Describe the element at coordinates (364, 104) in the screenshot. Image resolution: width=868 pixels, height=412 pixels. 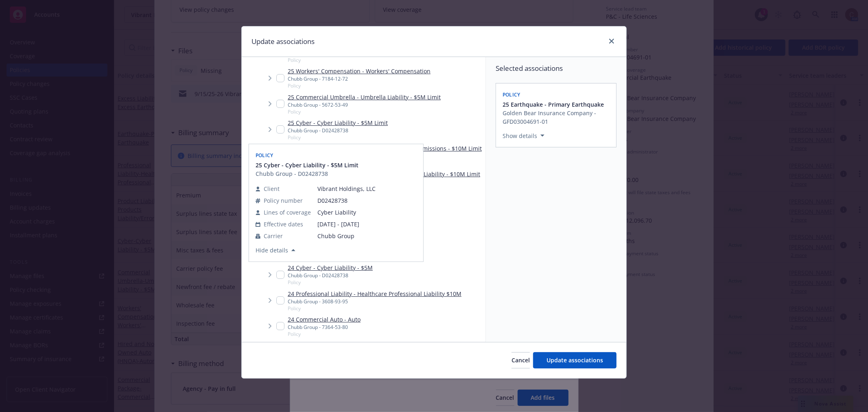
I see `div: Chubb Group - 5672-53-49` at that location.